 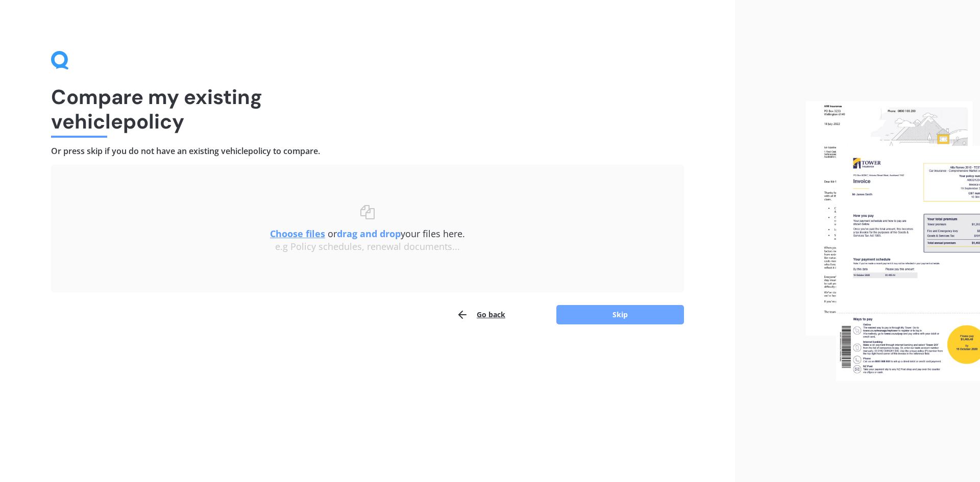 What do you see at coordinates (620, 315) in the screenshot?
I see `button: Skip` at bounding box center [620, 315].